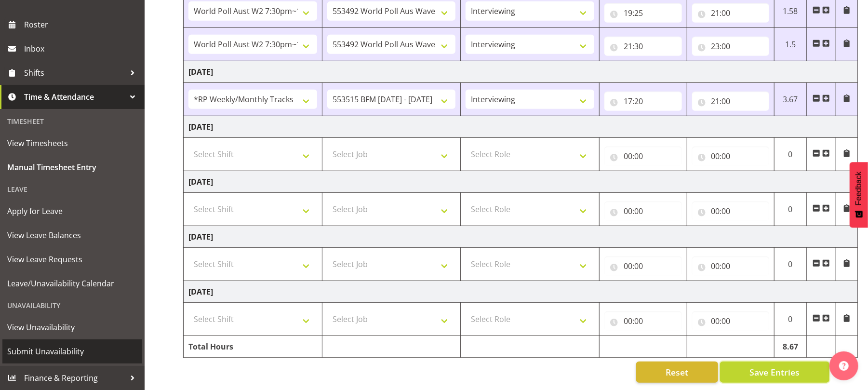 Image resolution: width=868 pixels, height=390 pixels. I want to click on span: Roster, so click(82, 24).